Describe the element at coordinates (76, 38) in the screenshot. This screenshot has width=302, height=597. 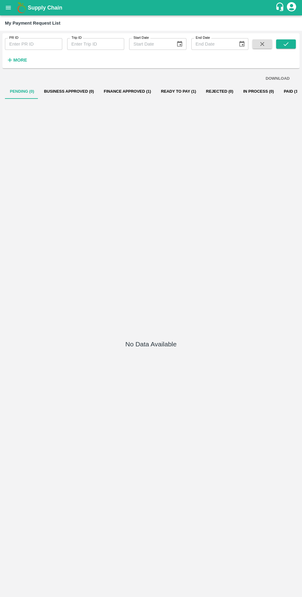
I see `label: Trip ID` at that location.